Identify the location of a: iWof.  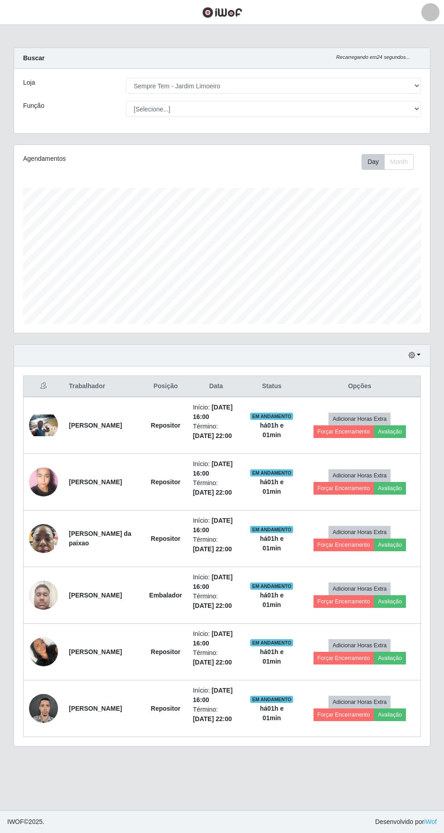
(430, 822).